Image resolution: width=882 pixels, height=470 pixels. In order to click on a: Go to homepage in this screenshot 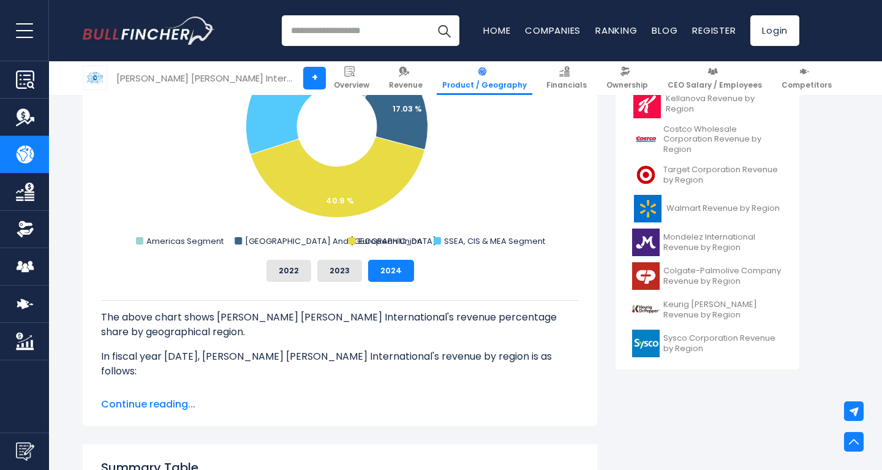, I will do `click(148, 31)`.